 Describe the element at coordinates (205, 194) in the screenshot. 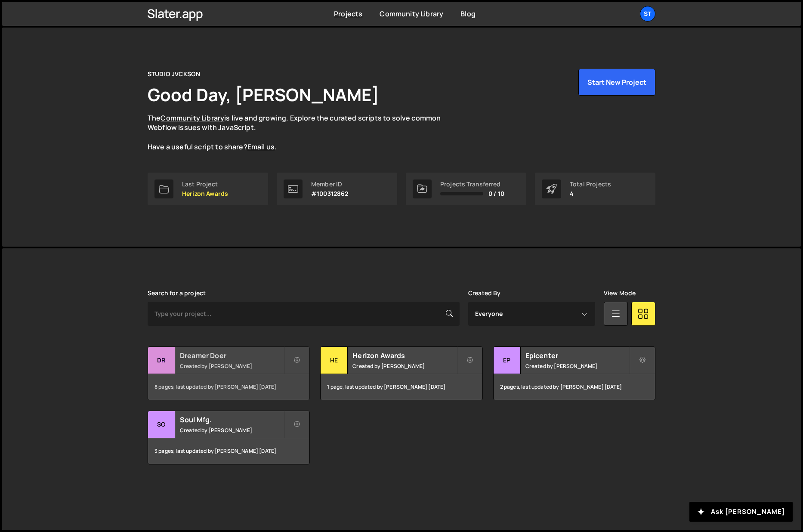

I see `p: Herizon Awards` at that location.